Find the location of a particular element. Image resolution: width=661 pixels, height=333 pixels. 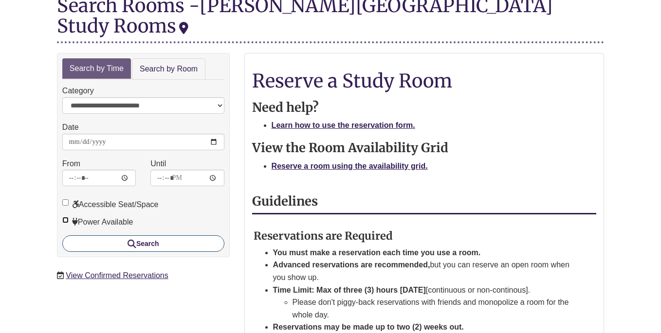

strong: Advanced reservations are recommended, is located at coordinates (351, 265).